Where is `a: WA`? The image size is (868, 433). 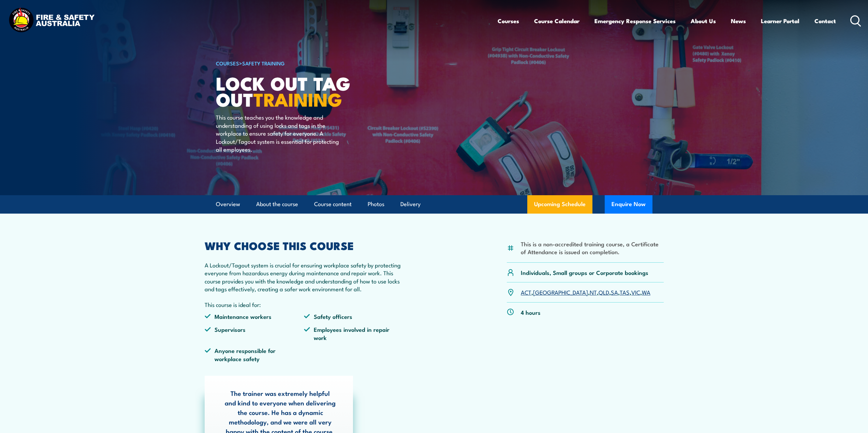 a: WA is located at coordinates (646, 292).